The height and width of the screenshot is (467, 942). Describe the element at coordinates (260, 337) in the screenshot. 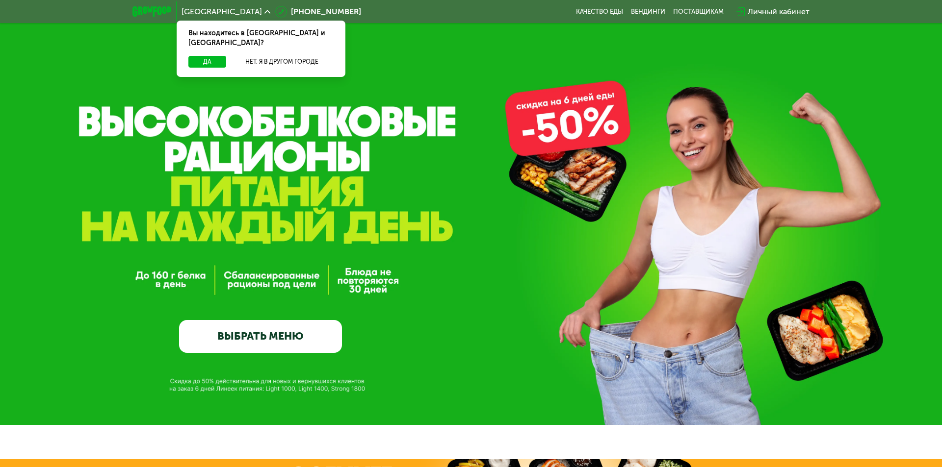

I see `a: ВЫБРАТЬ МЕНЮ` at that location.